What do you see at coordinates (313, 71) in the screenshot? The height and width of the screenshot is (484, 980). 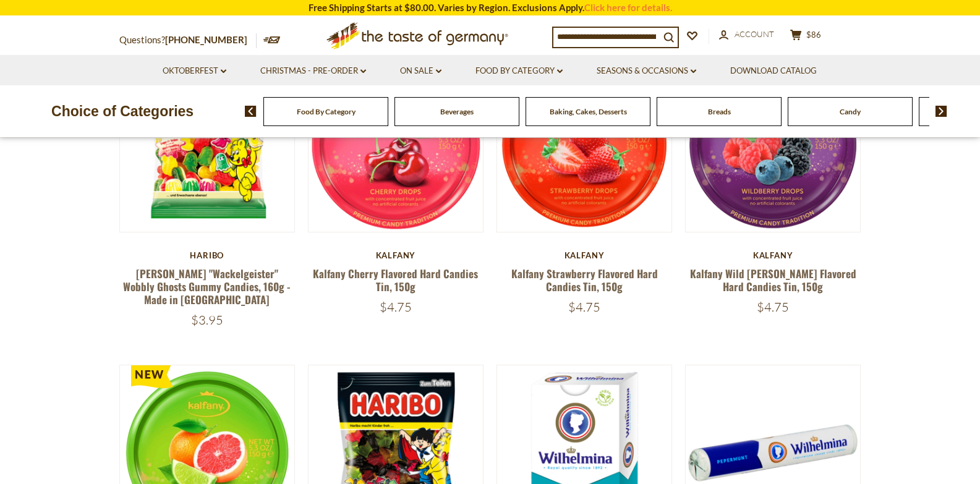 I see `a: Christmas - PRE-ORDER` at bounding box center [313, 71].